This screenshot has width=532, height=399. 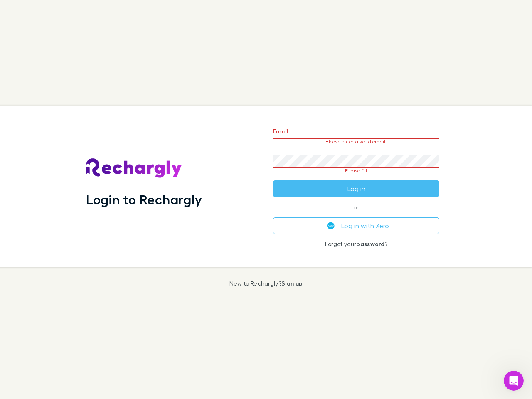 What do you see at coordinates (356, 244) in the screenshot?
I see `p: Forgot your ?` at bounding box center [356, 244].